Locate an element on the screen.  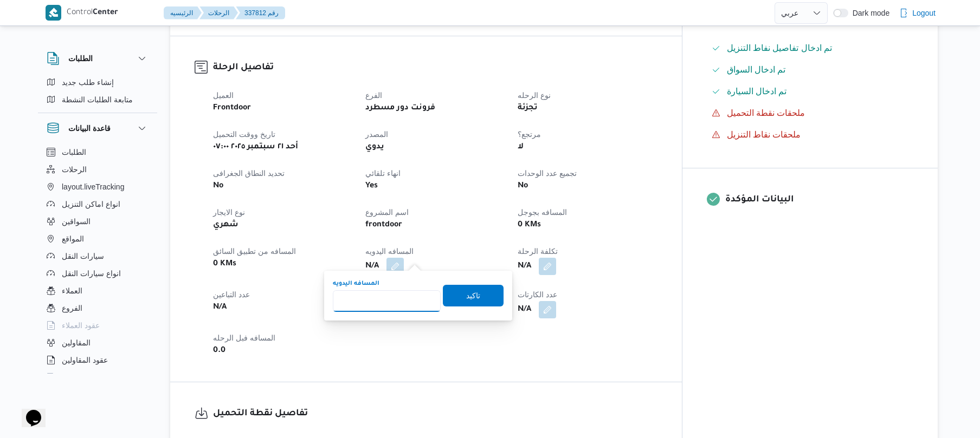
span: المسافه بجوجل is located at coordinates (542, 213).